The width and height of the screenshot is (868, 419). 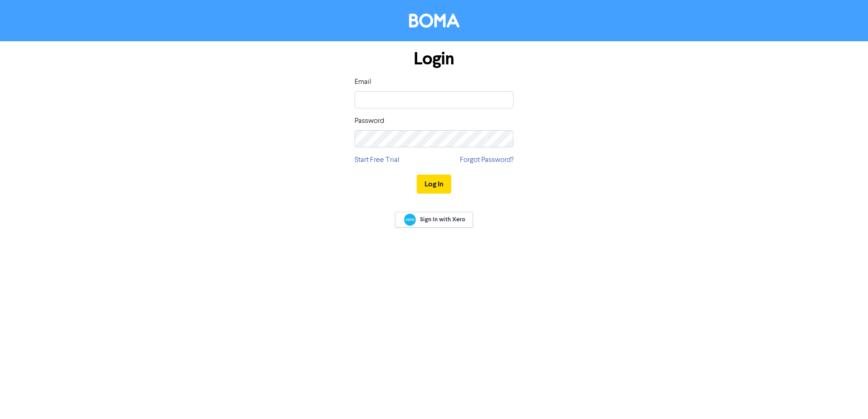 I want to click on img: BOMA Logo, so click(x=434, y=20).